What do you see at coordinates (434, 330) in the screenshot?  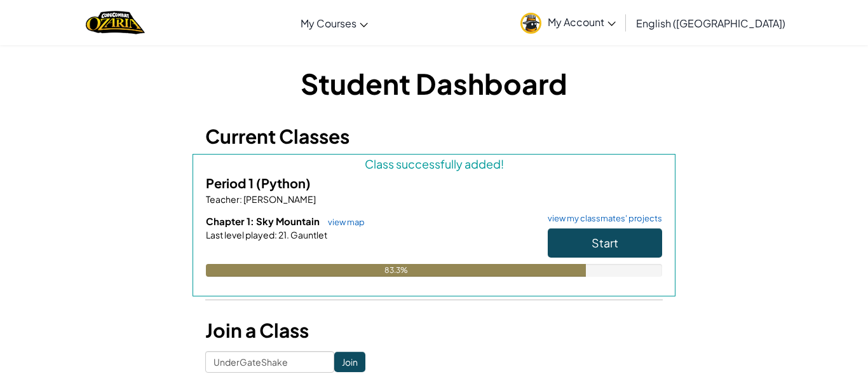 I see `h3: Join a Class` at bounding box center [434, 330].